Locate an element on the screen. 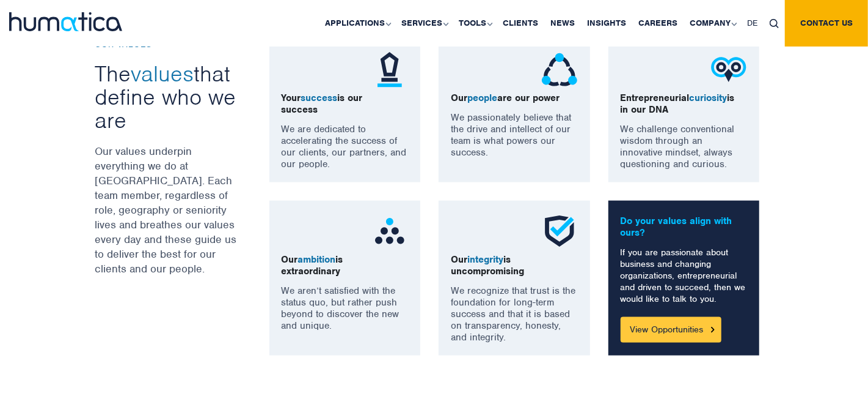 This screenshot has width=868, height=393. span: success is located at coordinates (319, 98).